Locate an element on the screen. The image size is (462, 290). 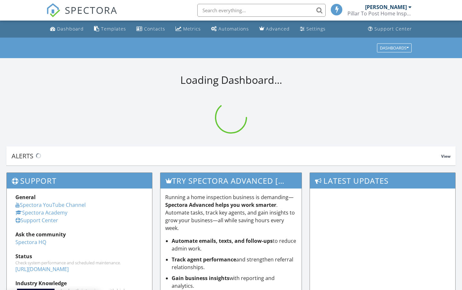
div: Alerts is located at coordinates (226, 156).